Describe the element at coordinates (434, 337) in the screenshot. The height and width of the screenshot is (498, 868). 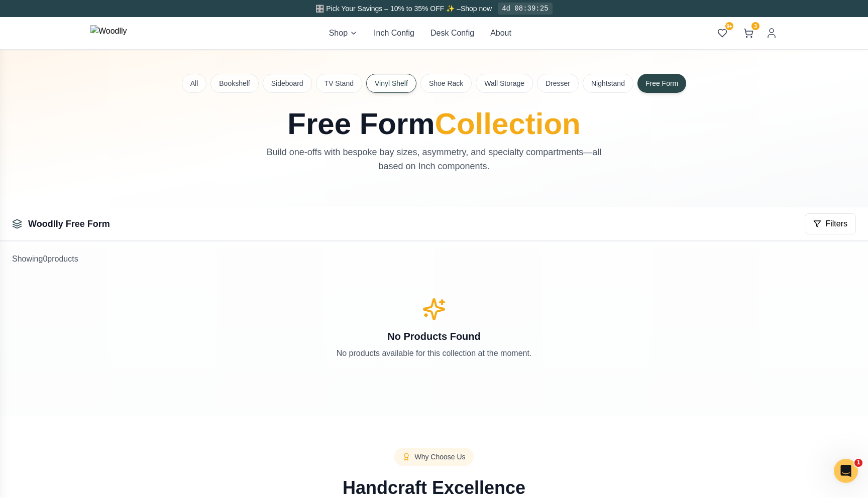
I see `h3: No Products Found` at that location.